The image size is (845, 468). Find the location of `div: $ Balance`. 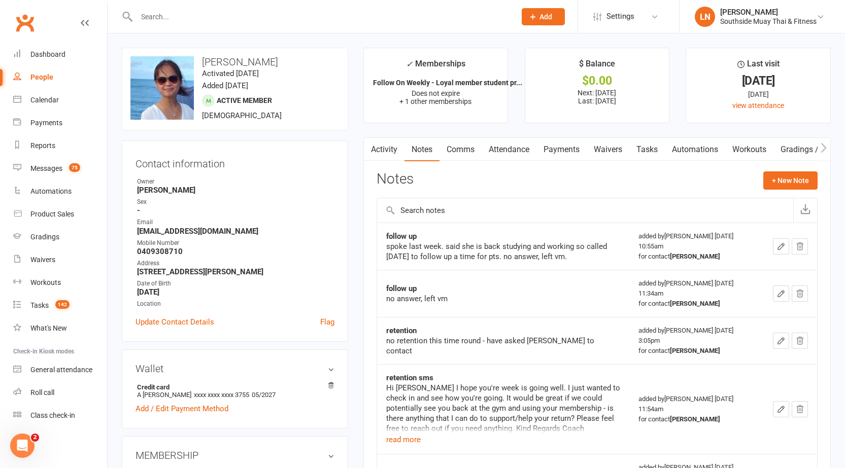

div: $ Balance is located at coordinates (597, 66).